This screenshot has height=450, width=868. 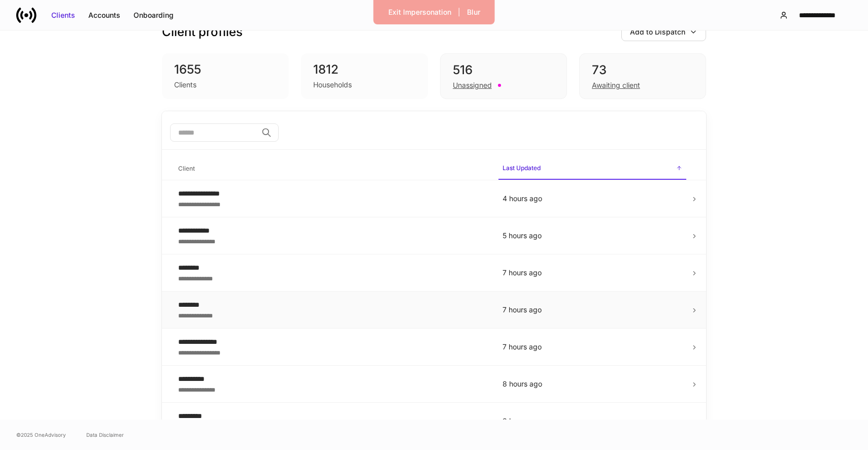 What do you see at coordinates (642, 70) in the screenshot?
I see `div: 73` at bounding box center [642, 70].